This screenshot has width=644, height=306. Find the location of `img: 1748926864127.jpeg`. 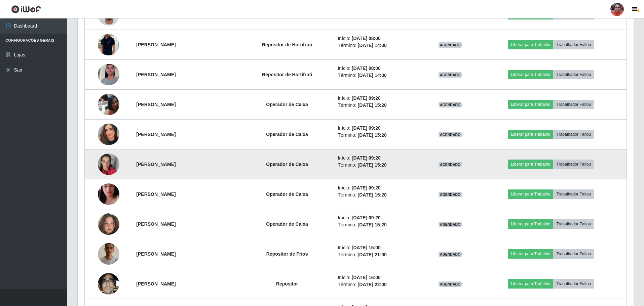

img: 1748926864127.jpeg is located at coordinates (108, 284).